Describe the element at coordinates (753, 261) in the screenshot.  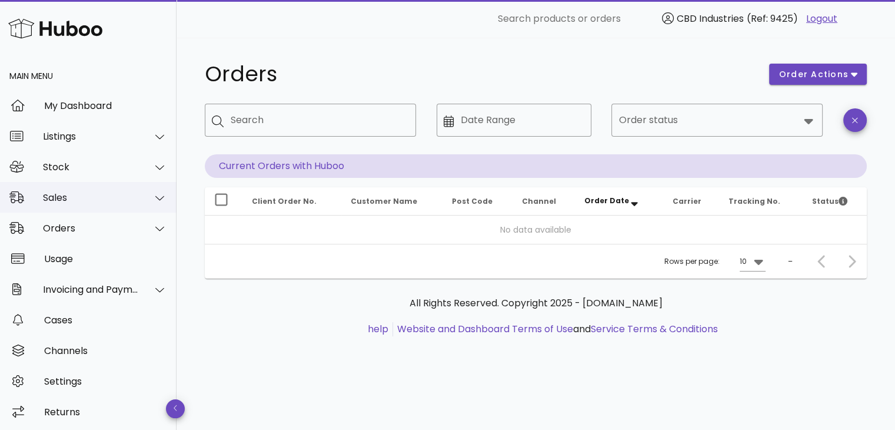
I see `div: 10Rows per page:` at that location.